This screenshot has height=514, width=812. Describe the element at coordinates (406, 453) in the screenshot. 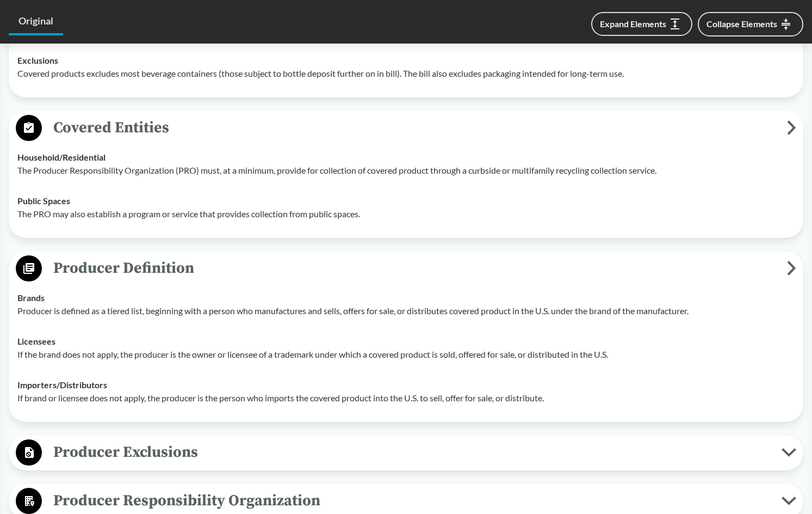

I see `button: Producer Exclusions` at that location.